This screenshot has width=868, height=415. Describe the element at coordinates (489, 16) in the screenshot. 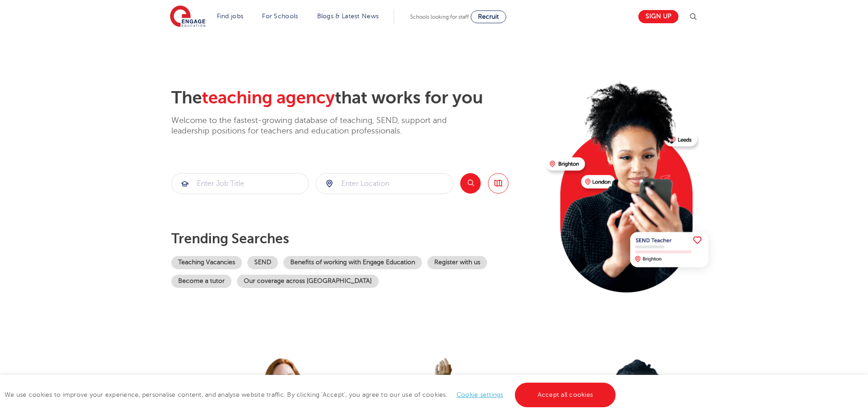

I see `span: Recruit` at that location.